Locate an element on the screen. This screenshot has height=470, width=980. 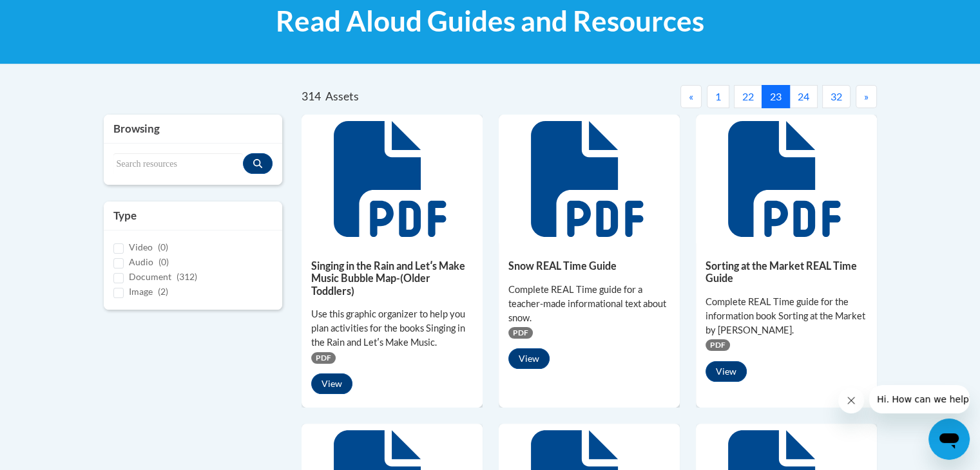
span: (2) is located at coordinates (163, 291).